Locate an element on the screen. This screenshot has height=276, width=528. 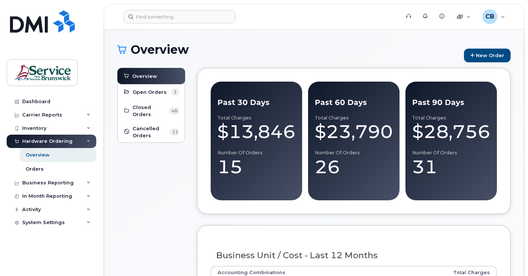
span: Closed Orders is located at coordinates (150, 110).